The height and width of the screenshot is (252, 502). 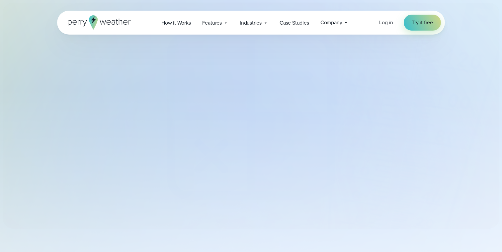 I want to click on span: Industries, so click(x=251, y=23).